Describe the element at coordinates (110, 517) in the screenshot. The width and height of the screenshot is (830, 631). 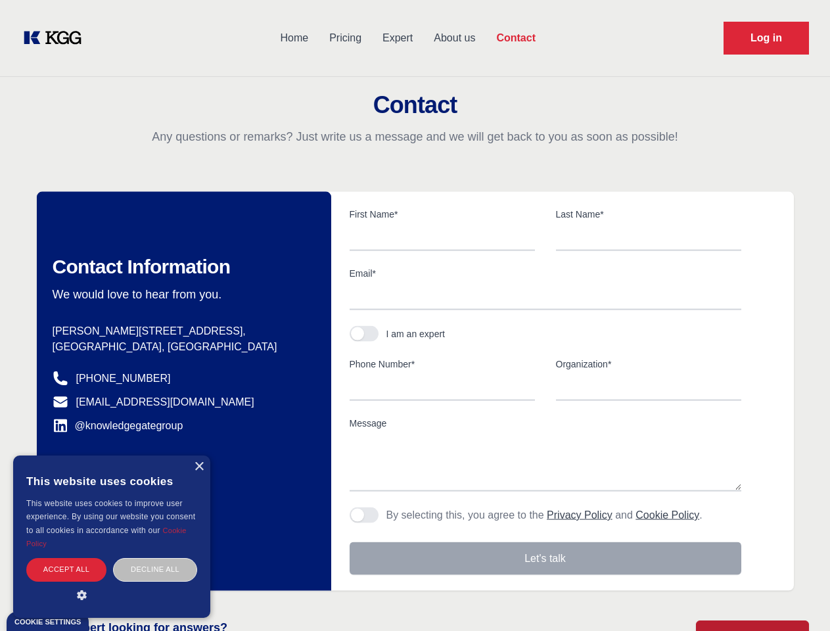
I see `span: This website uses cookies to improve user experience. By using our website you consent to all coo...` at that location.